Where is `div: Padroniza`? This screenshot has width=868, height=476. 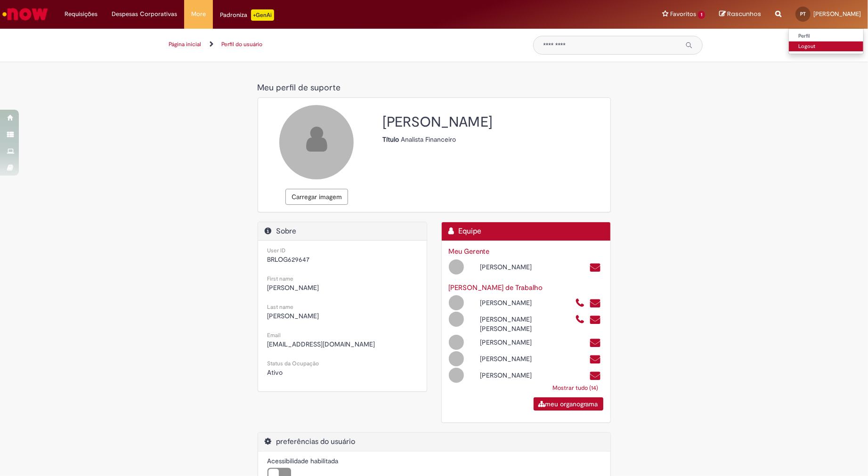 div: Padroniza is located at coordinates (247, 15).